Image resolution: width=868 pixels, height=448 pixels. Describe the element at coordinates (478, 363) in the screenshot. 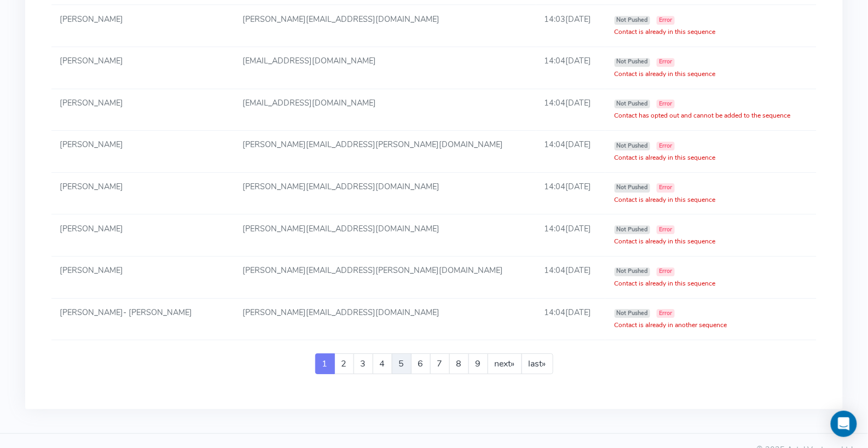

I see `a: 9` at that location.